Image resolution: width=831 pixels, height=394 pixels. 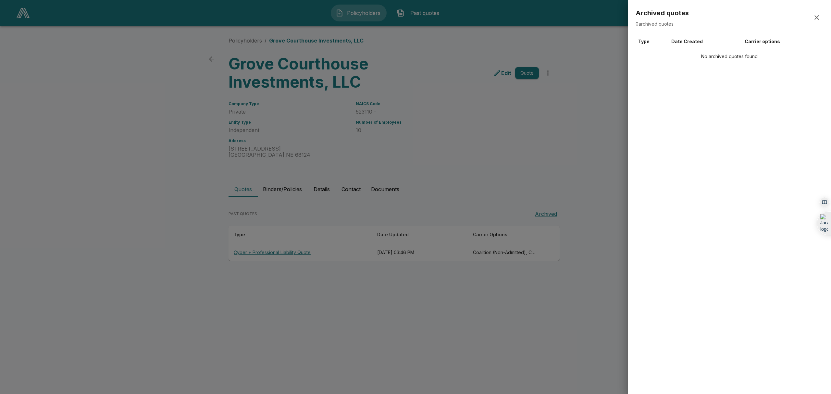 I want to click on p: 0 archived quotes, so click(x=662, y=24).